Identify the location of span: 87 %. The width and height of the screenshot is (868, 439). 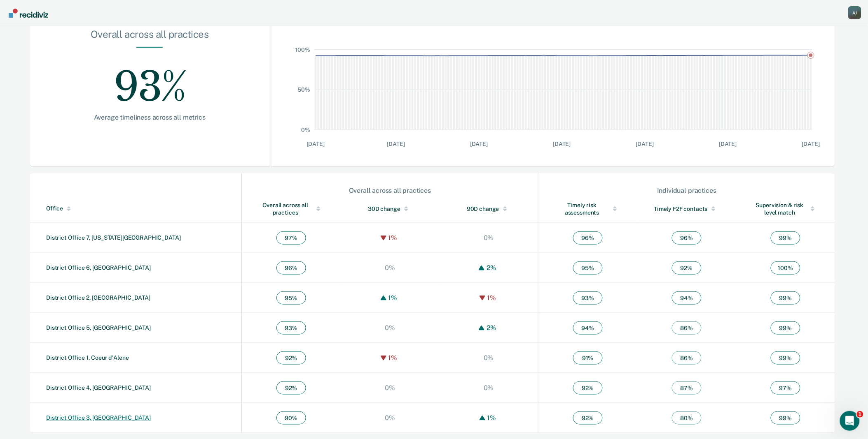
(686, 388).